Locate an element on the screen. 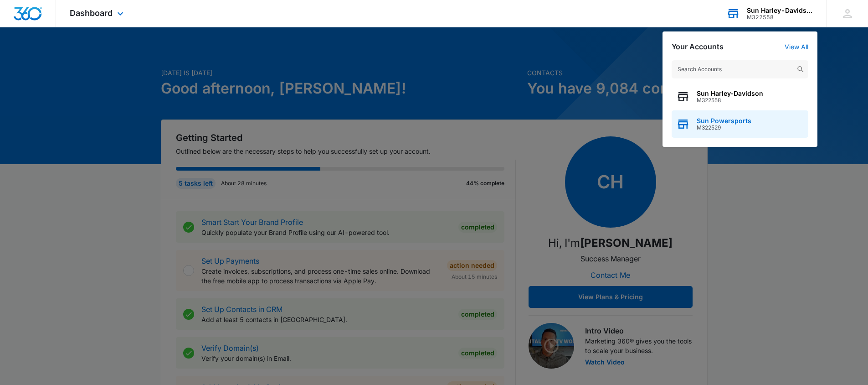  span: Sun Harley-Davidson is located at coordinates (730, 94).